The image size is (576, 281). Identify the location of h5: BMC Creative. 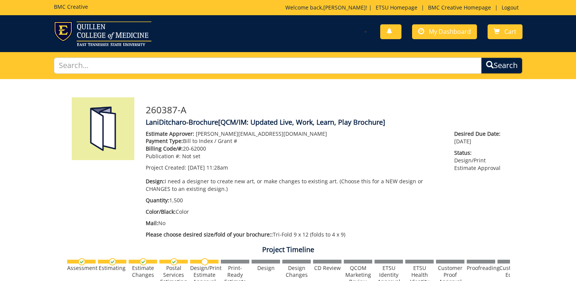
(71, 6).